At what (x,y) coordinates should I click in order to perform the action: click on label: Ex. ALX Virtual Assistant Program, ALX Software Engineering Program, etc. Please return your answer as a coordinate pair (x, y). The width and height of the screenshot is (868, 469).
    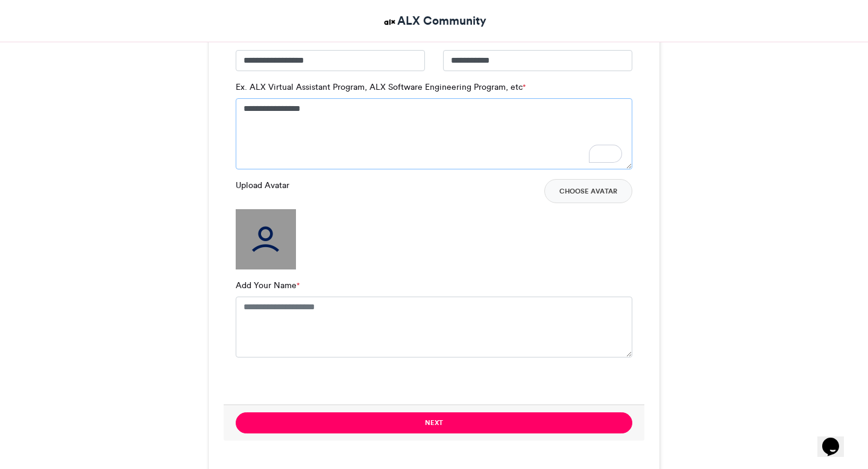
    Looking at the image, I should click on (380, 87).